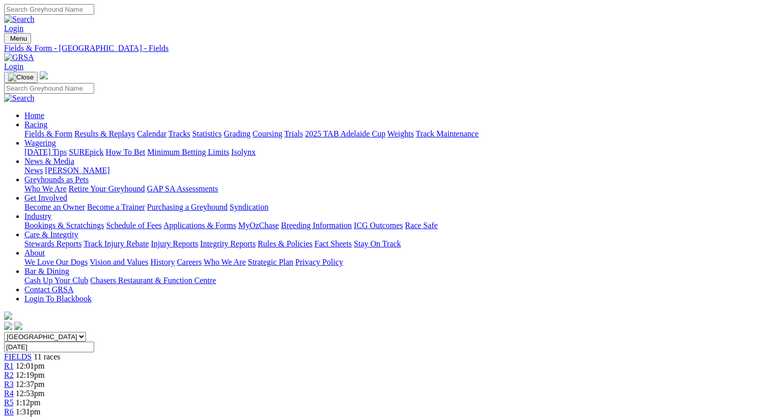  Describe the element at coordinates (18, 38) in the screenshot. I see `span: Menu` at that location.